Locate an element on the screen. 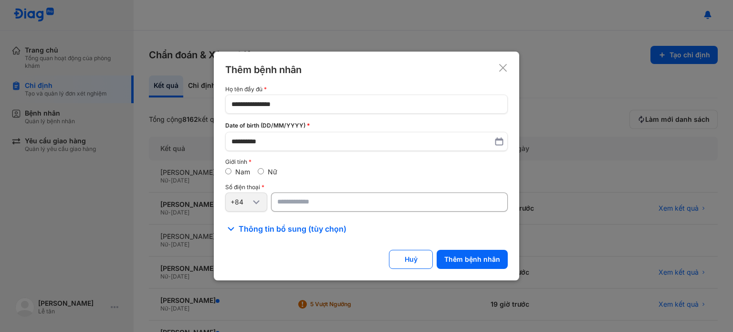 The height and width of the screenshot is (332, 733). div: +84 is located at coordinates (241, 202).